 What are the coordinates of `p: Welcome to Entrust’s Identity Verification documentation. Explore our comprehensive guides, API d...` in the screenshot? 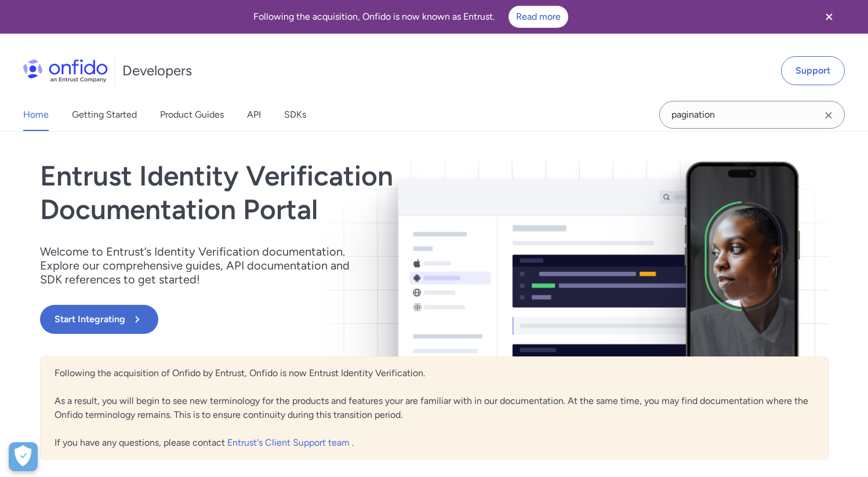 It's located at (202, 266).